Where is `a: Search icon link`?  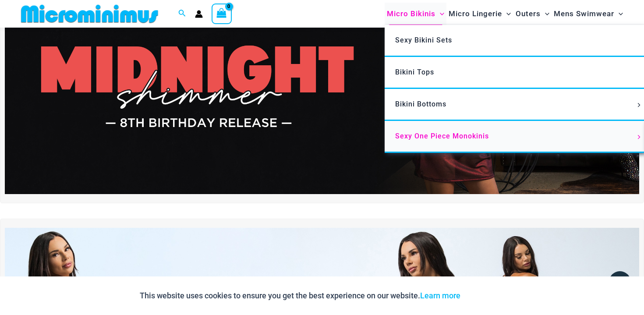
a: Search icon link is located at coordinates (182, 14).